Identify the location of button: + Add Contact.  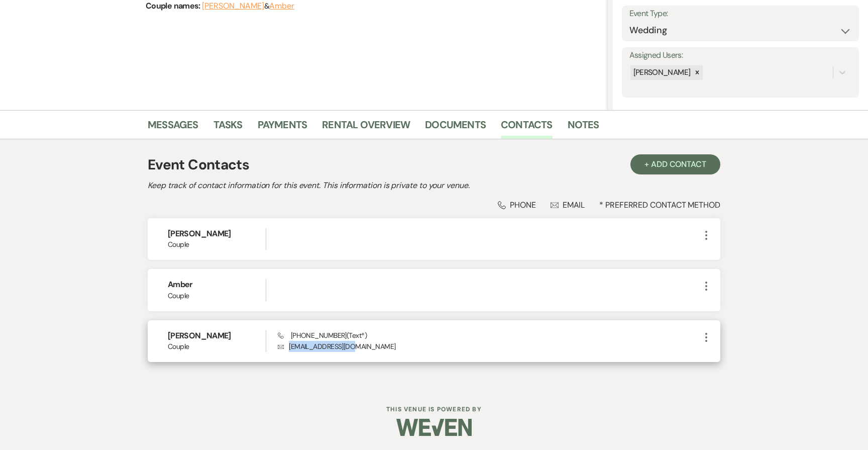
(676, 164).